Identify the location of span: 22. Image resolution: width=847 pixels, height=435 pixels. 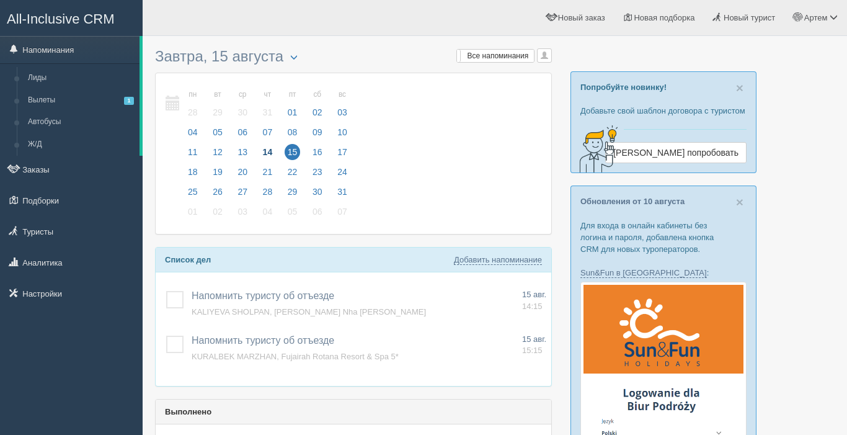
(293, 172).